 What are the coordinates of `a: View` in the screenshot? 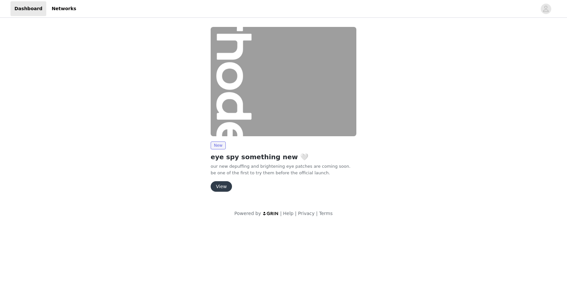 It's located at (221, 186).